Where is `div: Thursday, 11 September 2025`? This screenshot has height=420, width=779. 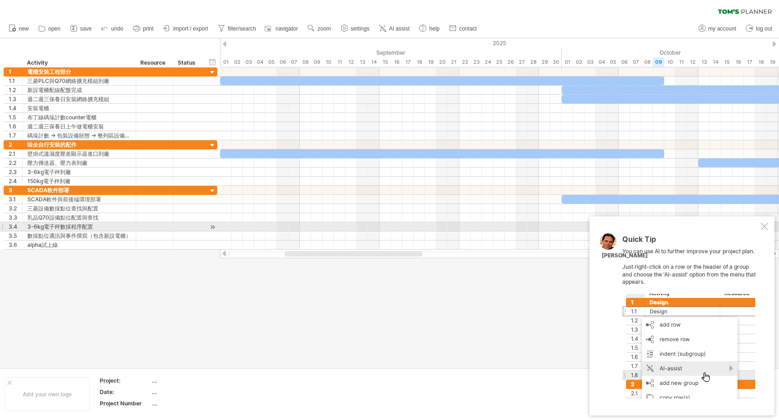
div: Thursday, 11 September 2025 is located at coordinates (340, 62).